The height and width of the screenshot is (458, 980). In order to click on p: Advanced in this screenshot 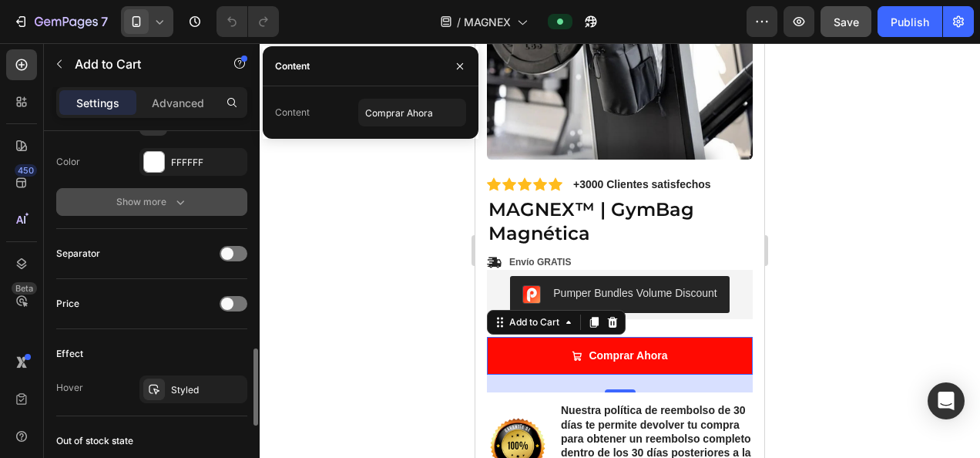, I will do `click(178, 103)`.